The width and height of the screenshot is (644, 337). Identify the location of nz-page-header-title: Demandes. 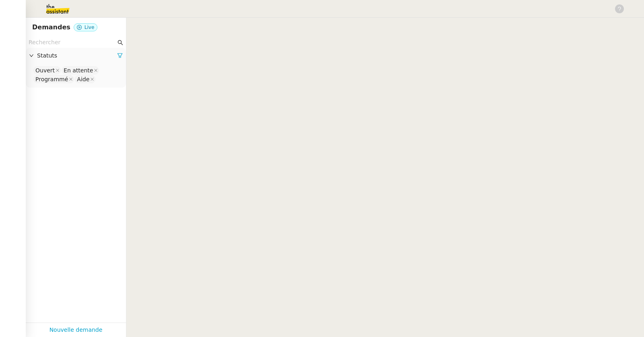
(51, 27).